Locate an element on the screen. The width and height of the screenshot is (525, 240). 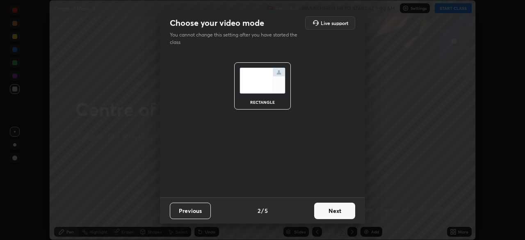
h4: 2 is located at coordinates (259, 210).